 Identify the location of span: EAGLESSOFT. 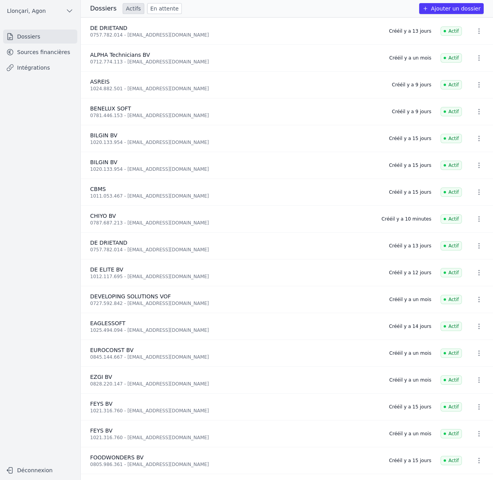
(108, 323).